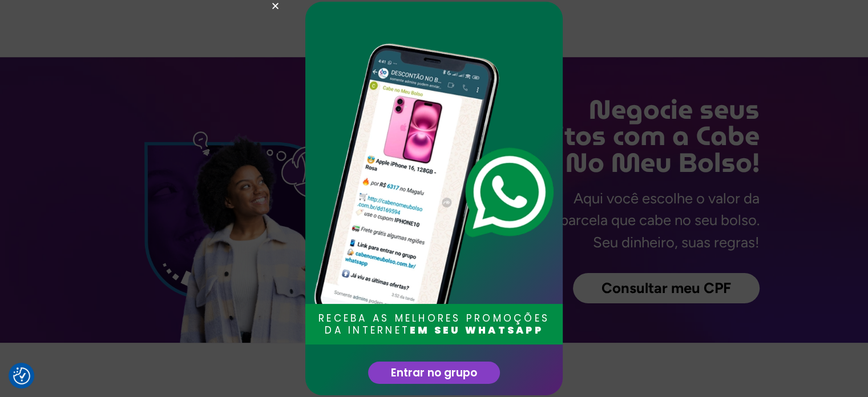  I want to click on a: Close, so click(275, 5).